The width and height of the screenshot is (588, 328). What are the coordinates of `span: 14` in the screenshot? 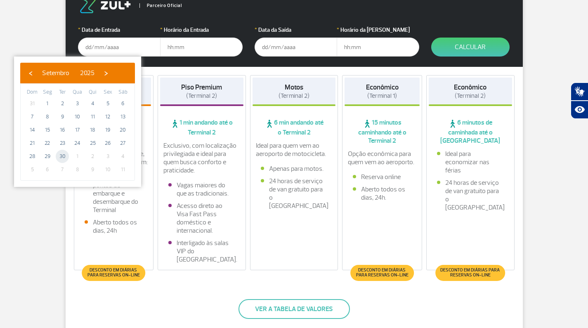 It's located at (32, 130).